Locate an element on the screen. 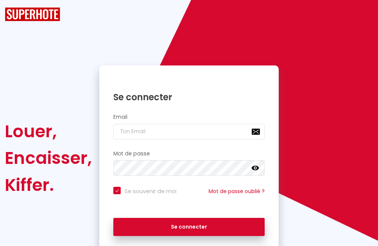 This screenshot has height=246, width=378. h1: Se connecter is located at coordinates (189, 97).